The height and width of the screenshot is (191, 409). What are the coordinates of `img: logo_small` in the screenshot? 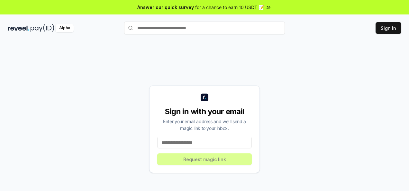 It's located at (205, 97).